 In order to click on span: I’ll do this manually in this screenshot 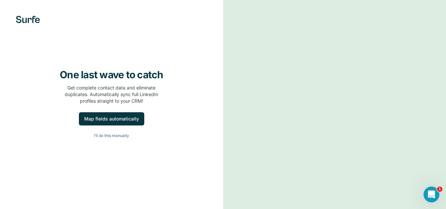, I will do `click(111, 136)`.